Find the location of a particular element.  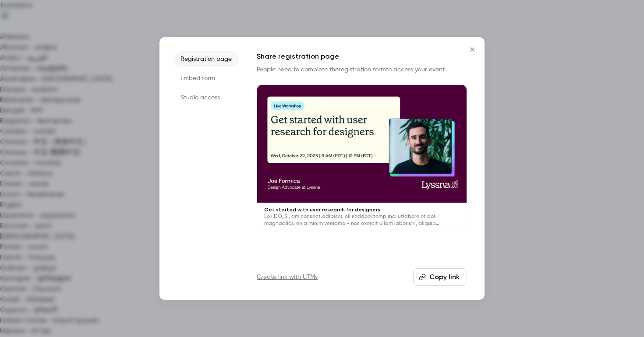

p: People need to complete the to access your event is located at coordinates (362, 70).